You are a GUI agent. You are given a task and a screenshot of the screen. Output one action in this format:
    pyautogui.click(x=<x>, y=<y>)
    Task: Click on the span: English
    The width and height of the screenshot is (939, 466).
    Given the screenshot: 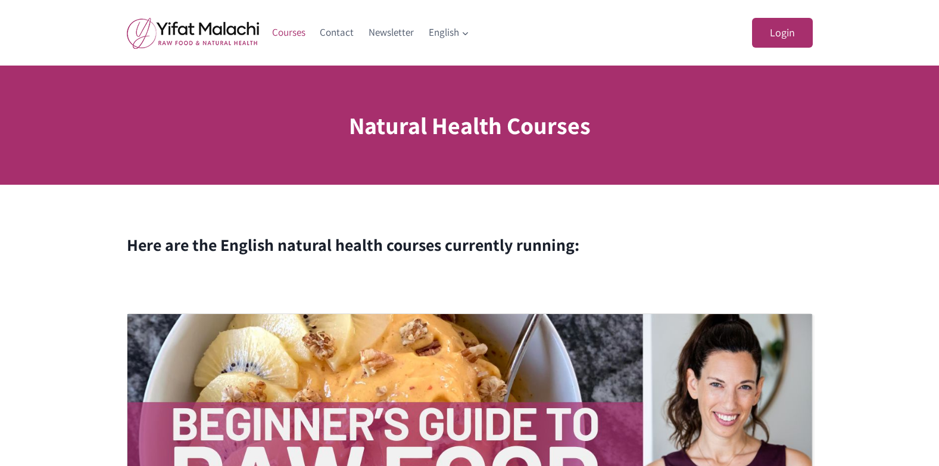 What is the action you would take?
    pyautogui.click(x=449, y=32)
    